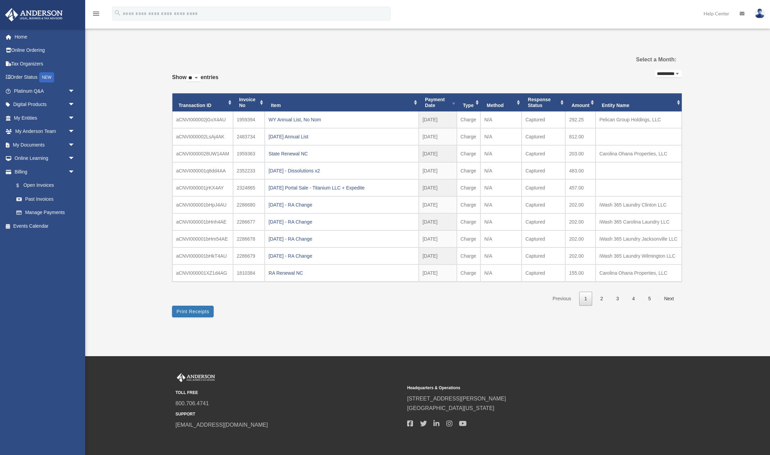 Image resolution: width=770 pixels, height=455 pixels. What do you see at coordinates (249, 103) in the screenshot?
I see `th: Invoice No: activate to sort column ascending` at bounding box center [249, 103].